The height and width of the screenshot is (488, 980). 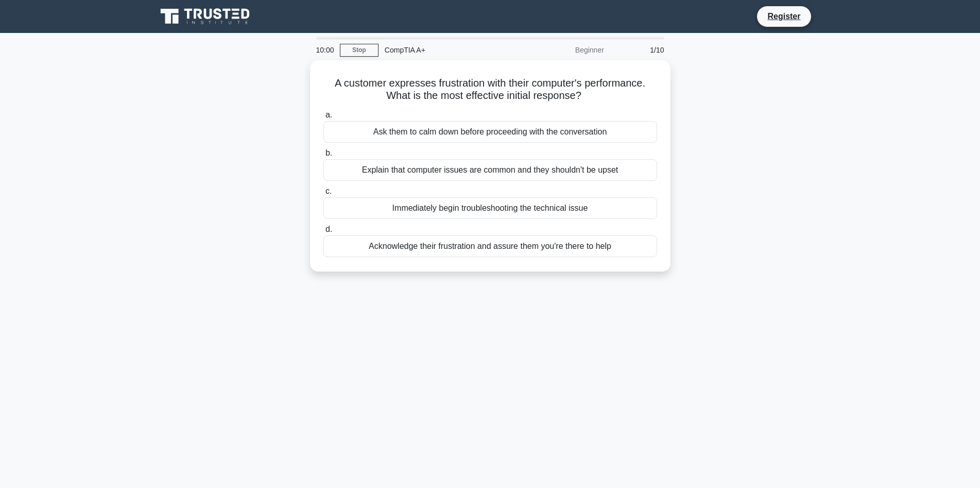 What do you see at coordinates (329, 229) in the screenshot?
I see `span: d.` at bounding box center [329, 229].